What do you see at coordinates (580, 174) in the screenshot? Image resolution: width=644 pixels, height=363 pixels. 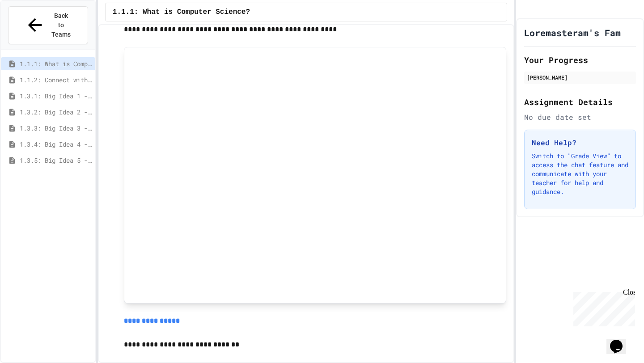 I see `p: Switch to "Grade View" to access the chat feature and communicate with your teacher for help and ...` at bounding box center [580, 174].